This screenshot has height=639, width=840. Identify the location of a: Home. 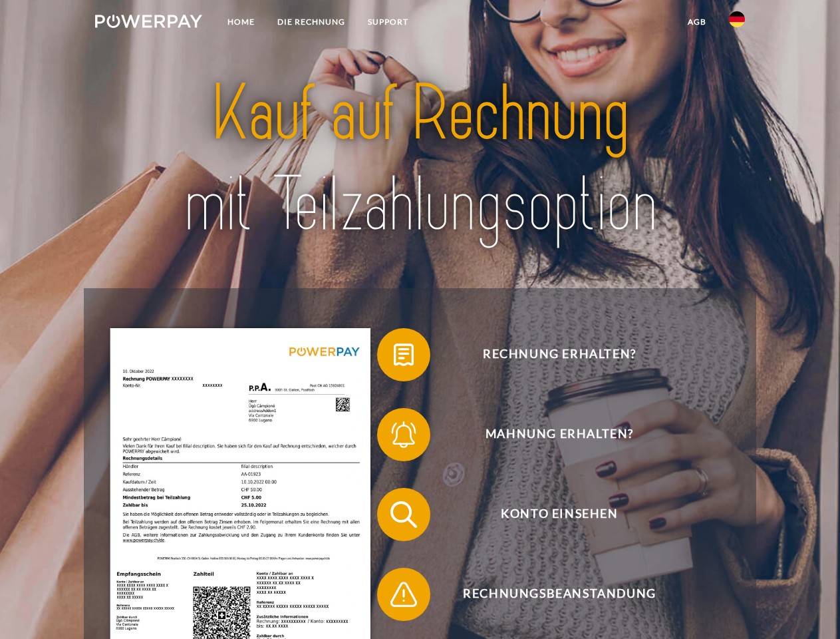
(240, 22).